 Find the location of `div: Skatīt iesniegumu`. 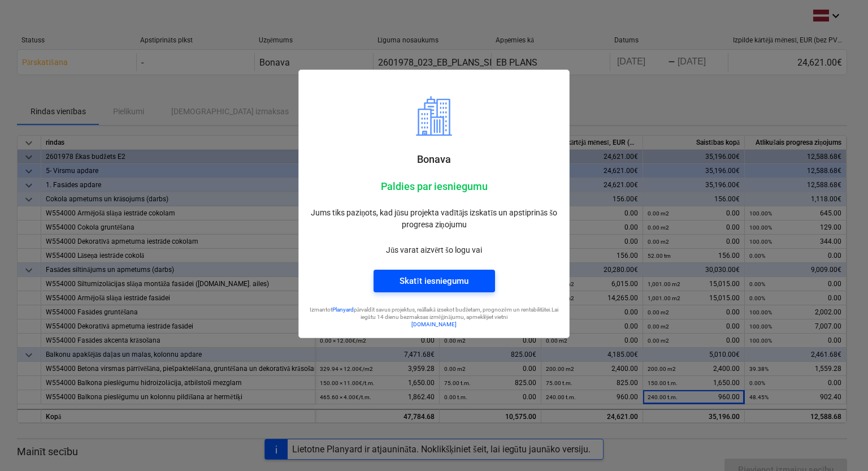

div: Skatīt iesniegumu is located at coordinates (433, 281).